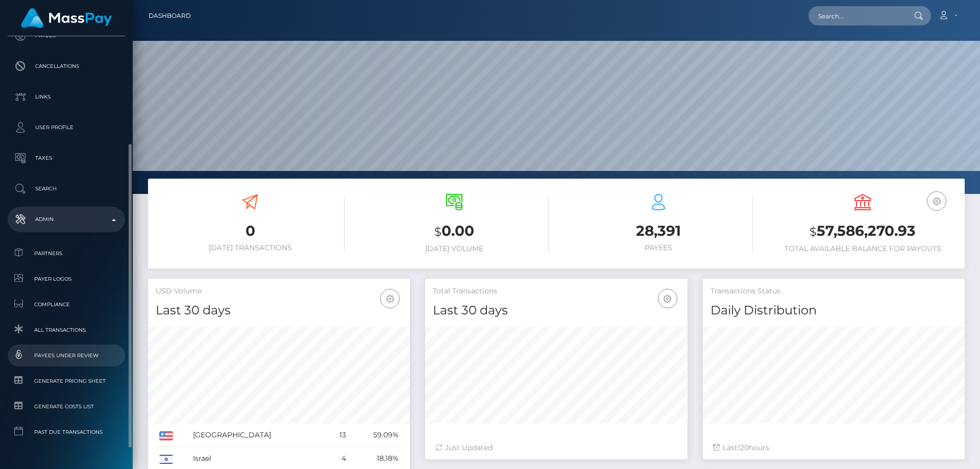 This screenshot has height=469, width=980. Describe the element at coordinates (833, 291) in the screenshot. I see `h5: Transactions Status` at that location.